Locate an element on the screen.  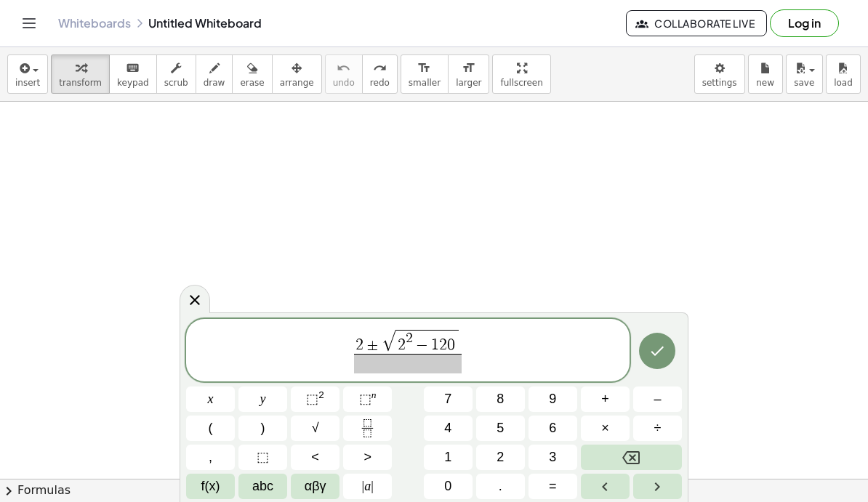
button: redoredo is located at coordinates (380, 74).